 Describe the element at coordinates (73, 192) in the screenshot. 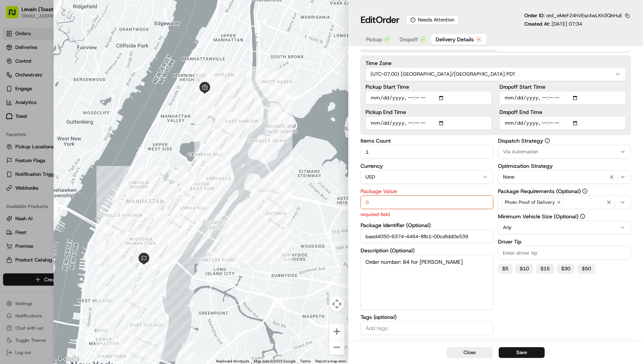

I see `a: Powered byPylon` at that location.